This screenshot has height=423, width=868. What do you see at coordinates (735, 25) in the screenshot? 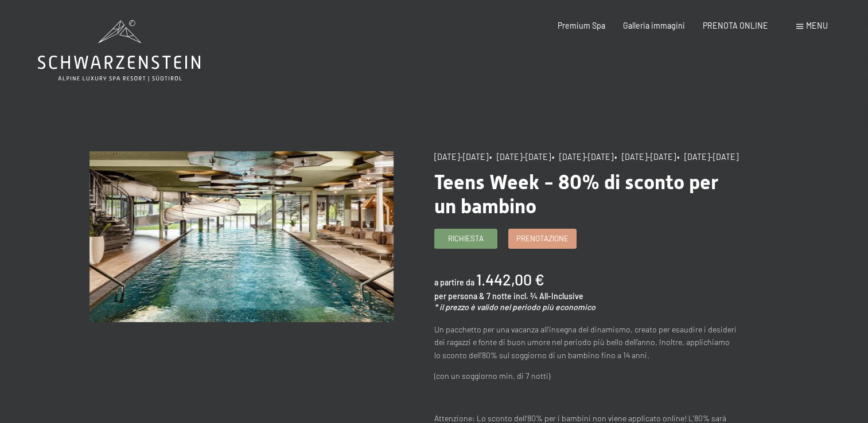
I see `a: PRENOTA ONLINE` at bounding box center [735, 25].